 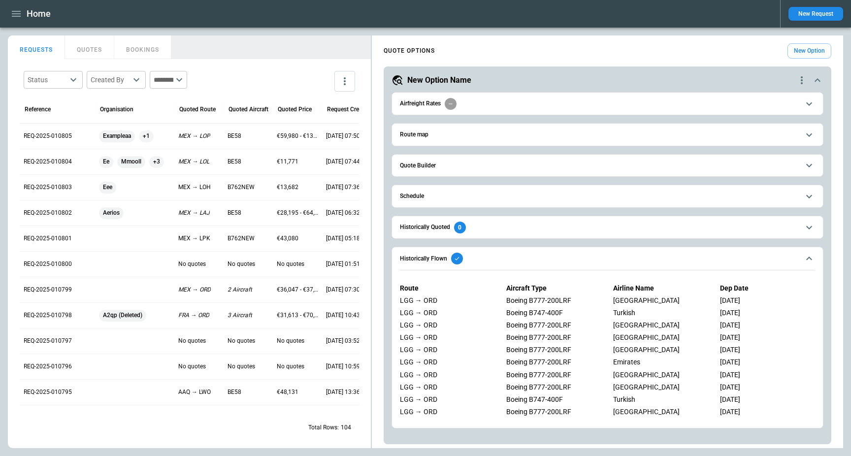 What do you see at coordinates (815, 14) in the screenshot?
I see `button: New Request` at bounding box center [815, 14].